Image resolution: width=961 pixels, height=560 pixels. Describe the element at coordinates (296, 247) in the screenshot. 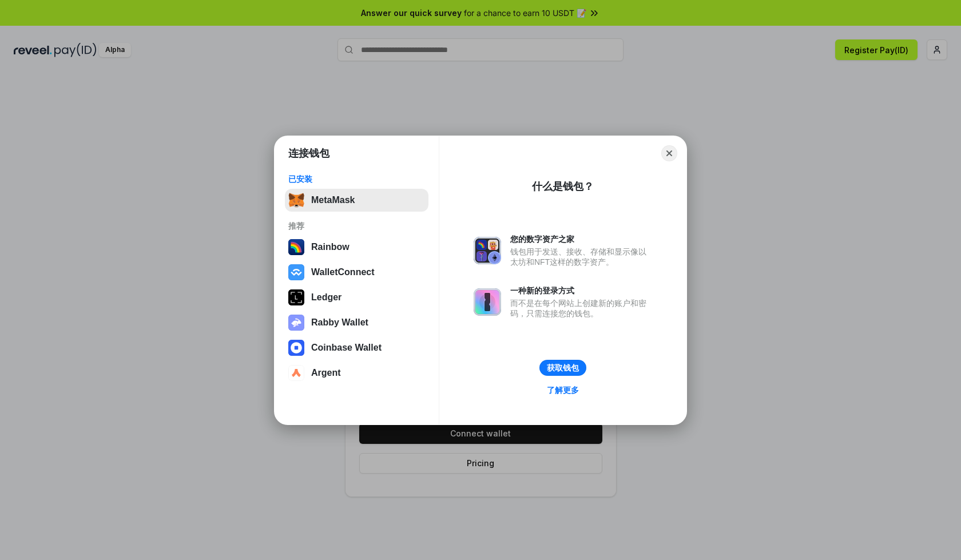

I see `img: svg+xml,%3Csvg%20width%3D%22120%22%20height%3D%22120%22%20viewBox%3D%220%200%20120%20120%22%20fil...` at that location.